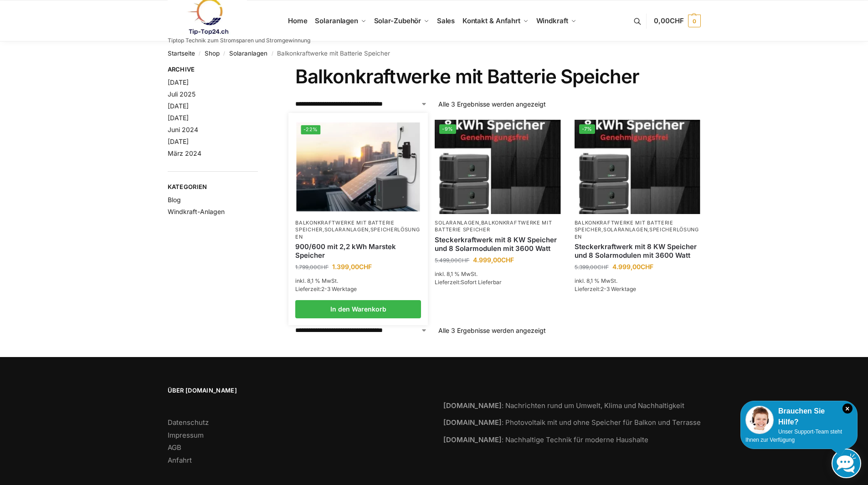  I want to click on a: Juni 2024, so click(183, 129).